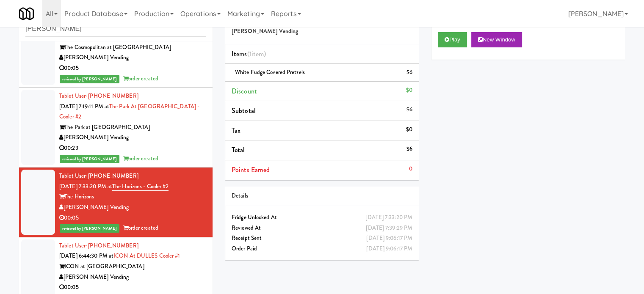 The height and width of the screenshot is (294, 644). What do you see at coordinates (140, 187) in the screenshot?
I see `a: The Horizons - Cooler #2` at bounding box center [140, 187].